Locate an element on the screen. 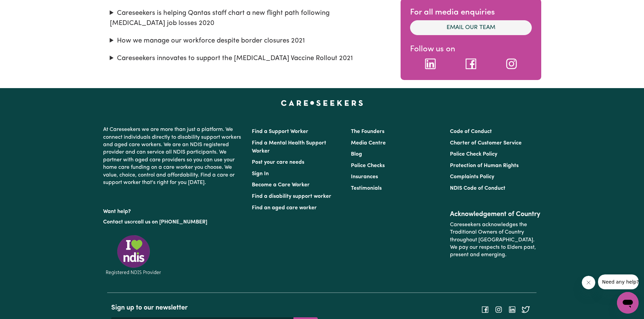 The image size is (644, 319). a: Find a disability support worker is located at coordinates (291, 197).